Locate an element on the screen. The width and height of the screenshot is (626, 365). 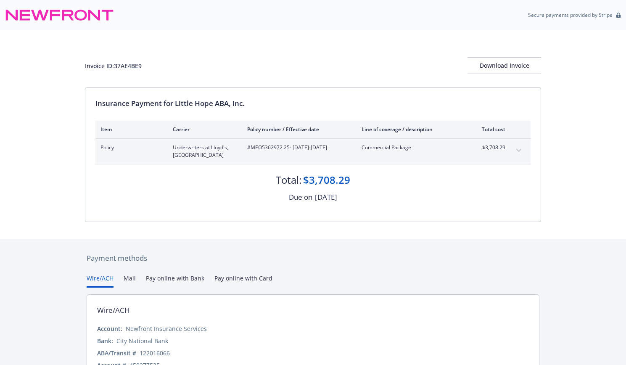
div: ABA/Transit # is located at coordinates (116, 353).